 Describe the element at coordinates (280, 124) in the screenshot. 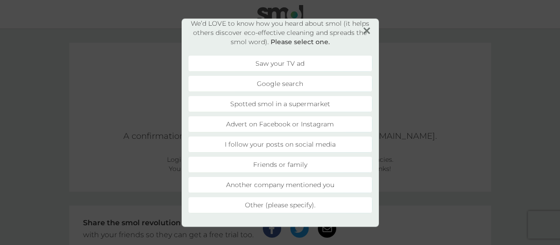

I see `li: Advert on Facebook or Instagram` at that location.